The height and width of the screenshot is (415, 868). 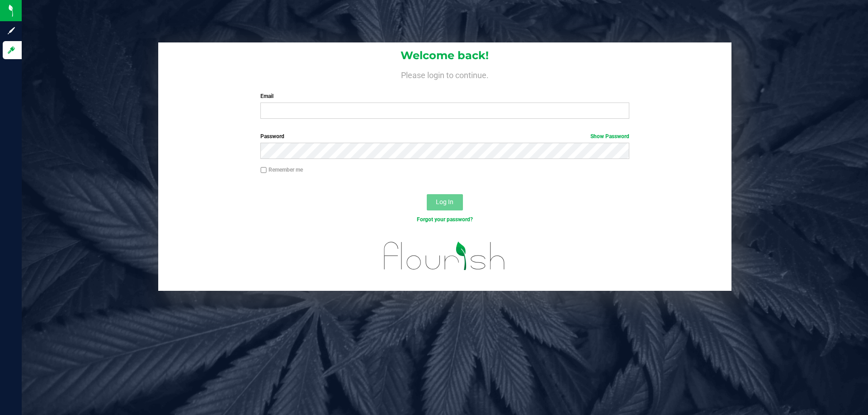 I want to click on input: Remember me, so click(x=263, y=171).